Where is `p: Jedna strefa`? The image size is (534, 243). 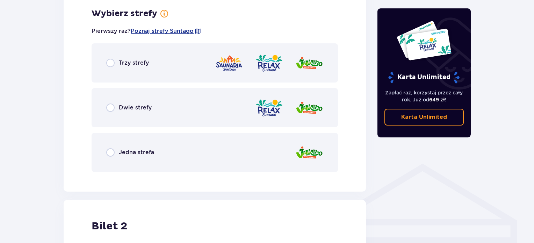
p: Jedna strefa is located at coordinates (136, 152).